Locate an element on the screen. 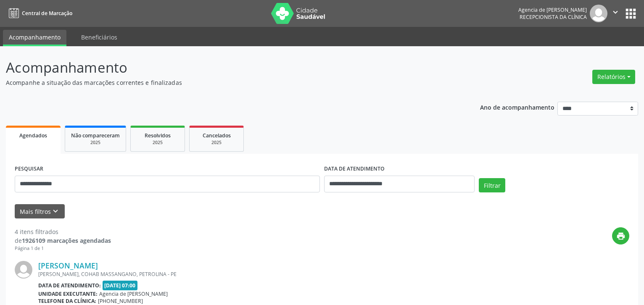 The height and width of the screenshot is (305, 644). div: Página 1 de 1 is located at coordinates (62, 249).